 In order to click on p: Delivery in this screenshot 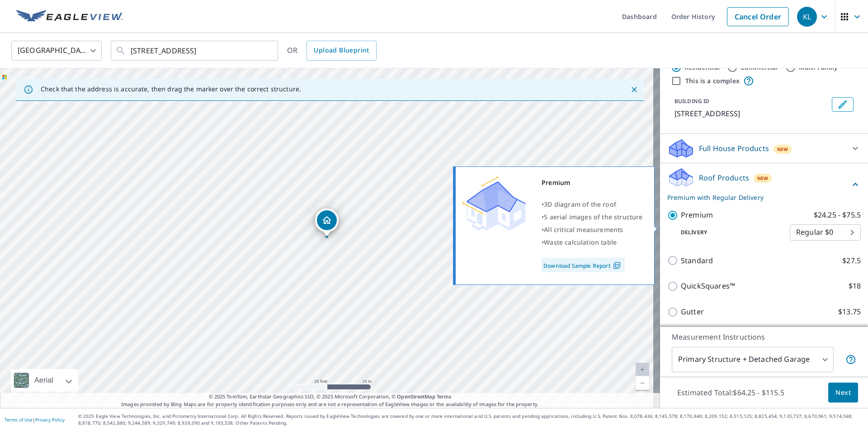, I will do `click(728, 232)`.